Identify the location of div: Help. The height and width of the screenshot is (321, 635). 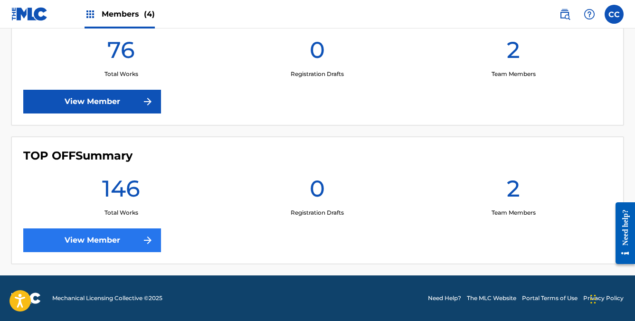
(590, 14).